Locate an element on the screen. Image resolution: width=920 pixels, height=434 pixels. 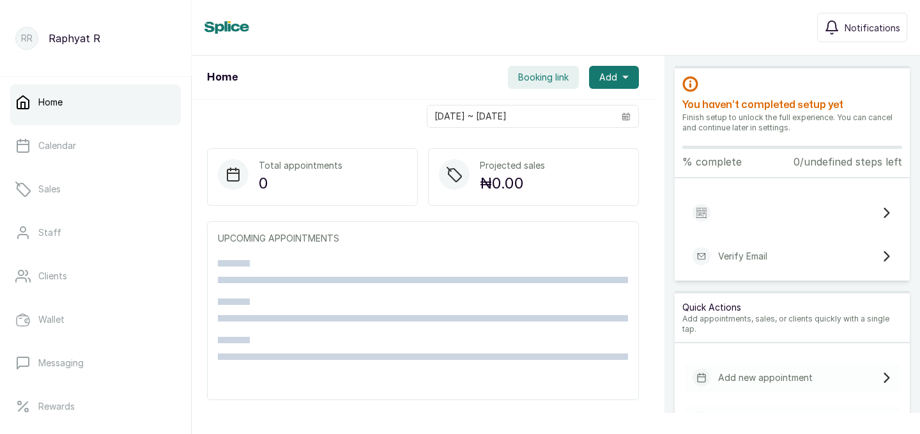
h1: Home is located at coordinates (222, 77).